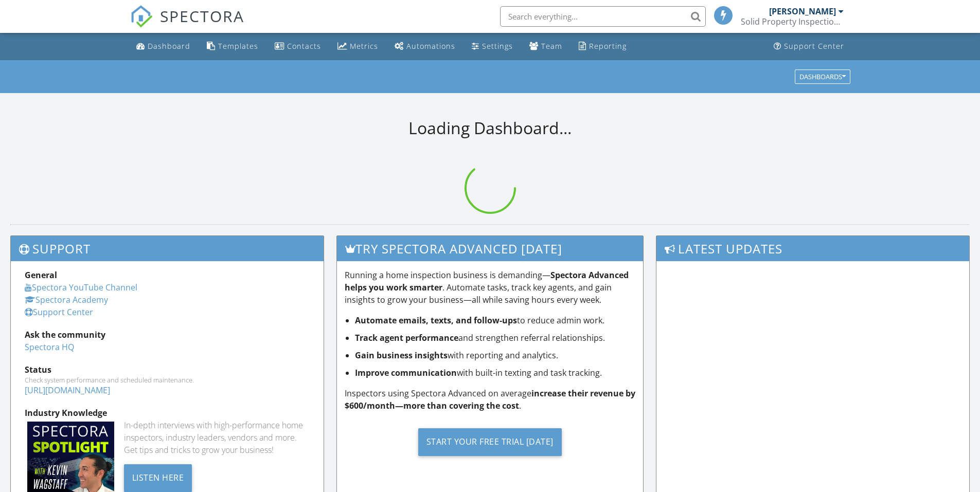  I want to click on div: Dashboards, so click(823, 77).